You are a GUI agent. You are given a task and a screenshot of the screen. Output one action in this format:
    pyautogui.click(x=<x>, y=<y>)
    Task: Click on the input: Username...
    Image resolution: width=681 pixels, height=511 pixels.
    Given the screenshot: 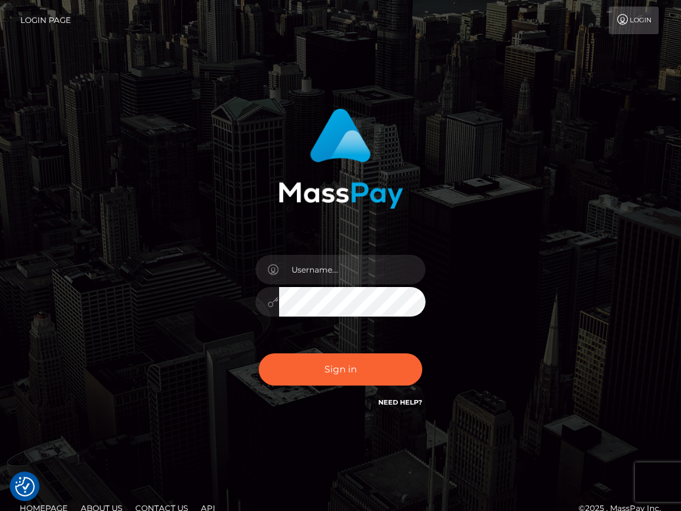 What is the action you would take?
    pyautogui.click(x=353, y=269)
    